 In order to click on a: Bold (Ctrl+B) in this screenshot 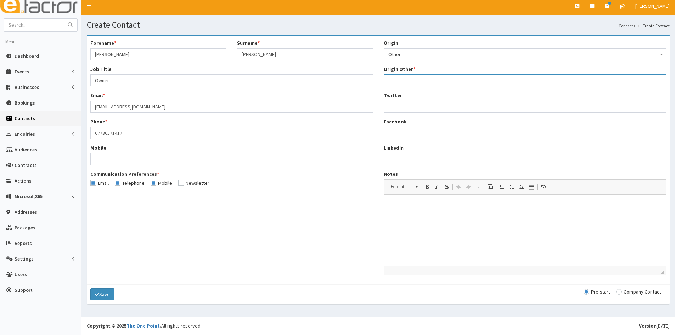, I will do `click(427, 187)`.